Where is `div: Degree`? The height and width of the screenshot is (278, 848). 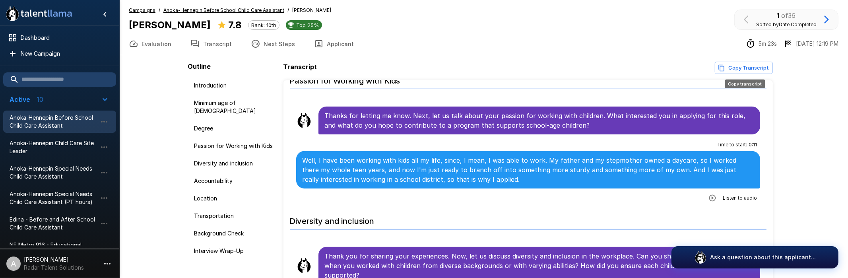 div: Degree is located at coordinates (234, 128).